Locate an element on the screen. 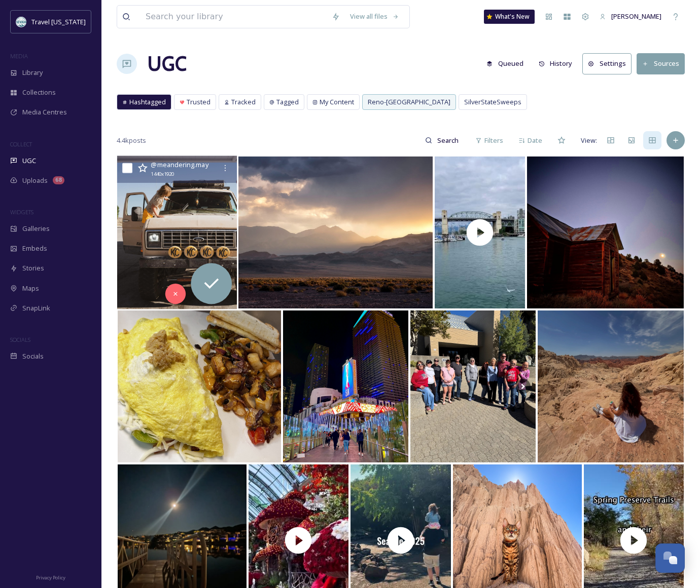 The width and height of the screenshot is (700, 588). span: Tracked is located at coordinates (244, 102).